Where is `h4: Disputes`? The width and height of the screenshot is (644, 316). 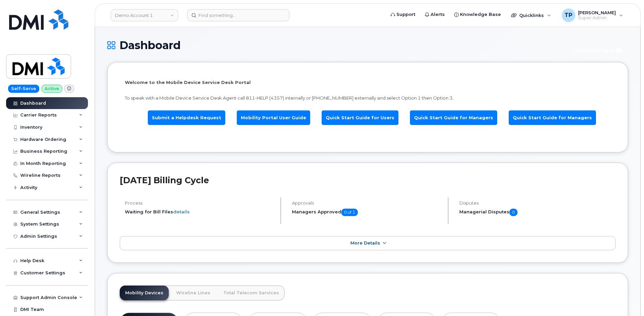
h4: Disputes is located at coordinates (537, 203).